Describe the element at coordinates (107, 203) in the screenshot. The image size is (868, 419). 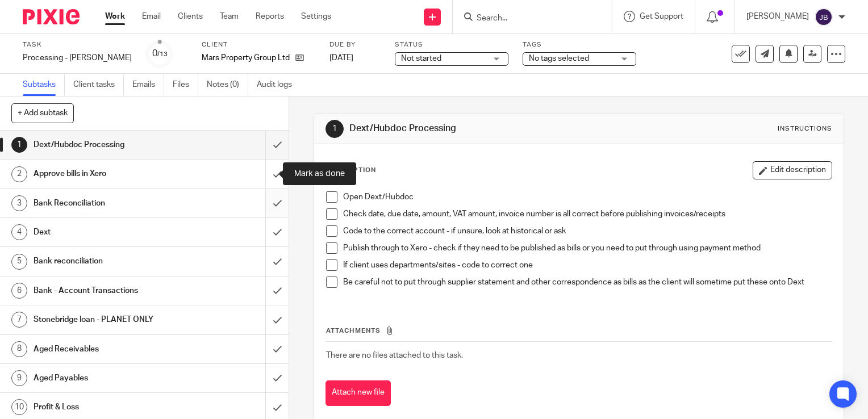
I see `h1: Bank Reconciliation` at that location.